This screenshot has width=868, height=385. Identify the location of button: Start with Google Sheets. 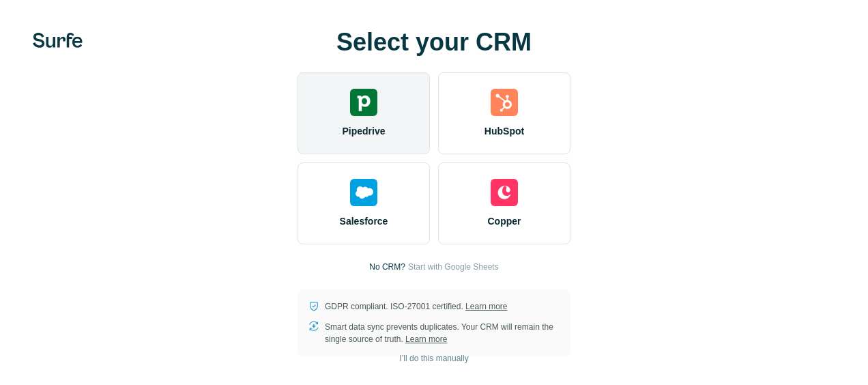
(453, 267).